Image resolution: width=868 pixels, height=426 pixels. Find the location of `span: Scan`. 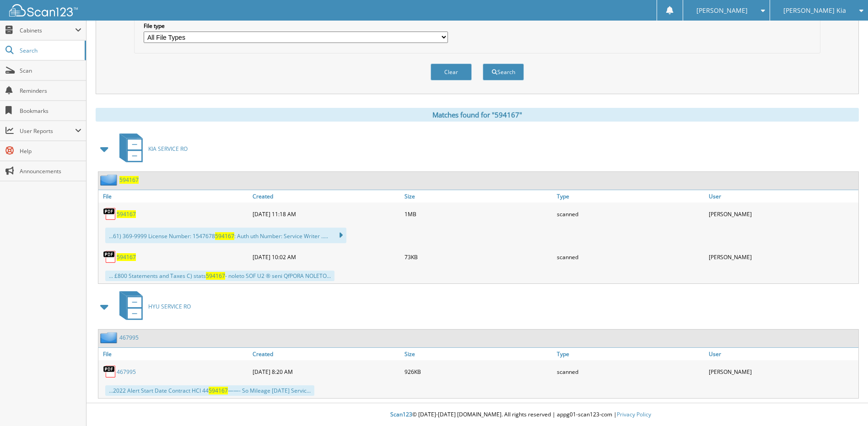

span: Scan is located at coordinates (50, 70).